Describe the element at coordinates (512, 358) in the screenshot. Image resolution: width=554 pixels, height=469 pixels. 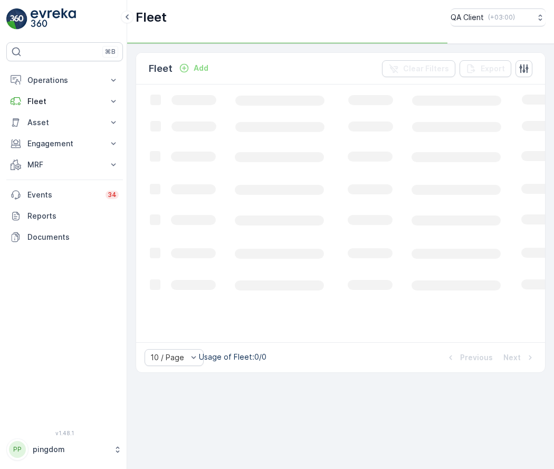
I see `p: Next` at that location.